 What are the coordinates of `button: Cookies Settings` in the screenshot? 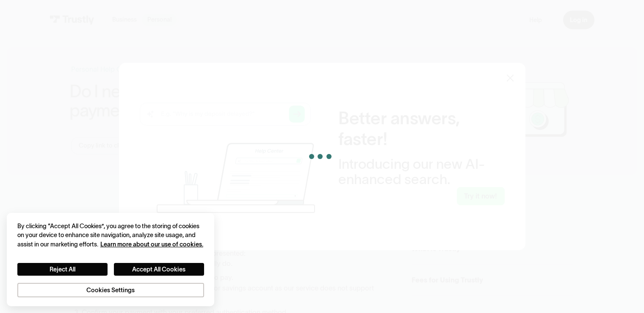 It's located at (110, 290).